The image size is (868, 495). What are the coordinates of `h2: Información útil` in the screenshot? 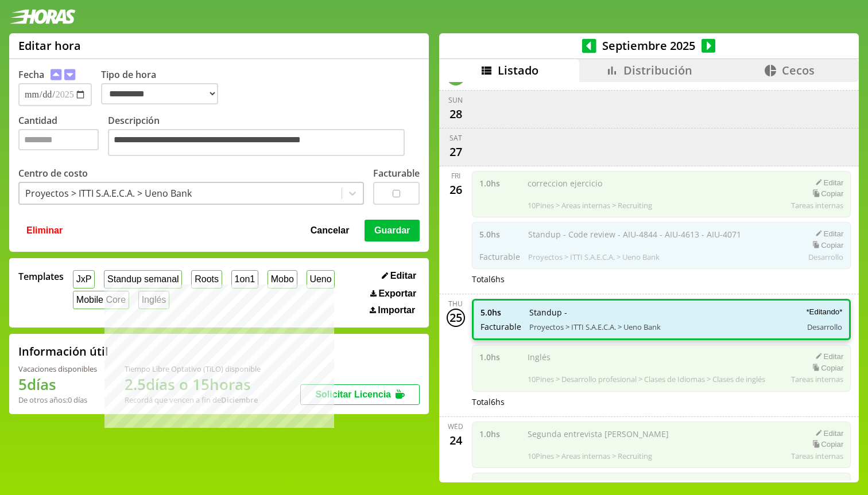 It's located at (64, 351).